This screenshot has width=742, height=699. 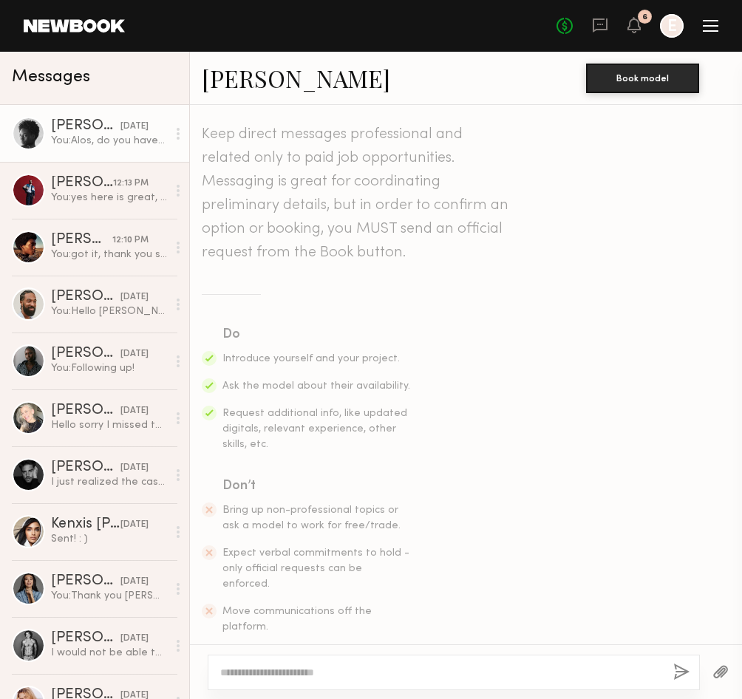 What do you see at coordinates (109, 538) in the screenshot?
I see `div: Sent! : )` at bounding box center [109, 538].